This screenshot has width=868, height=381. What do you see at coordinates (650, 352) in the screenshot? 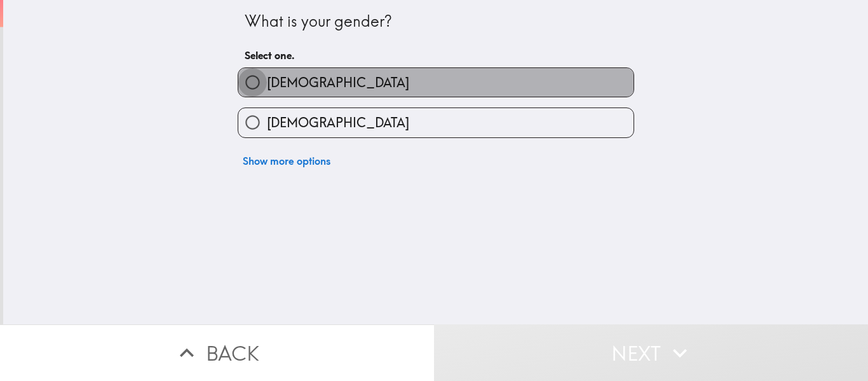
I see `button: Next` at bounding box center [650, 352].